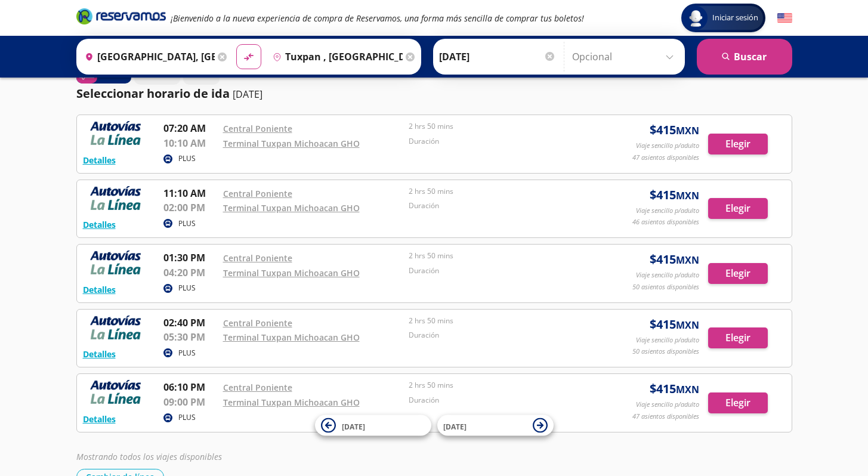  What do you see at coordinates (190, 401) in the screenshot?
I see `p: 09:00 PM` at bounding box center [190, 401].